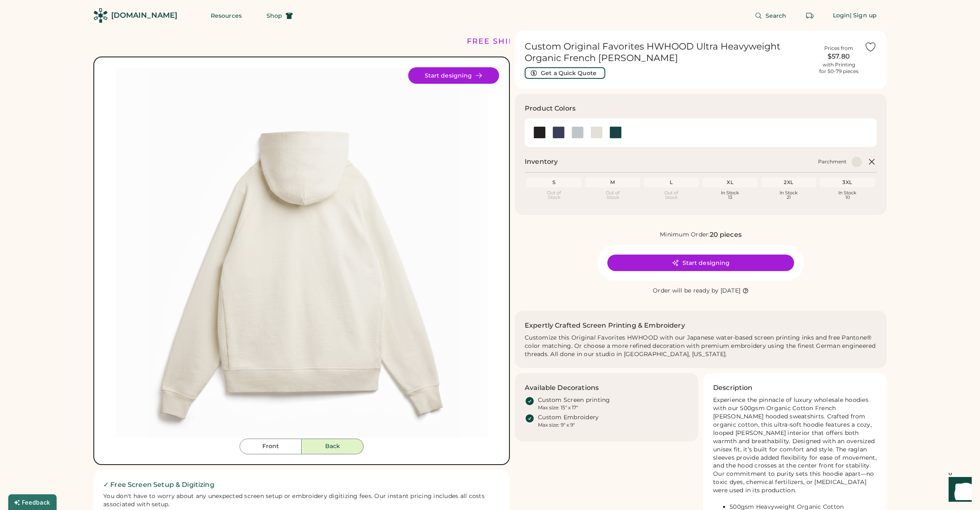 The width and height of the screenshot is (980, 510). Describe the element at coordinates (730, 195) in the screenshot. I see `div: In Stock 13` at that location.